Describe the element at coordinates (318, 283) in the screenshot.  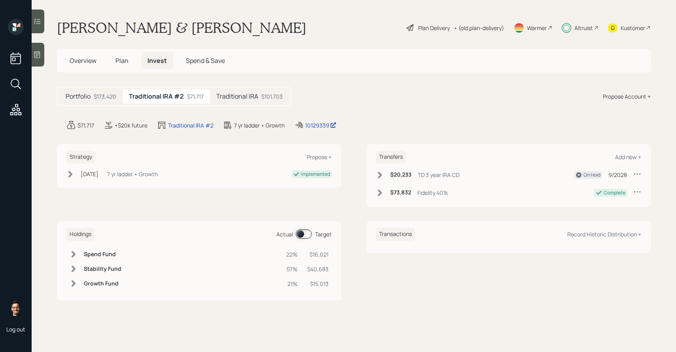
I see `div: $15,013` at that location.